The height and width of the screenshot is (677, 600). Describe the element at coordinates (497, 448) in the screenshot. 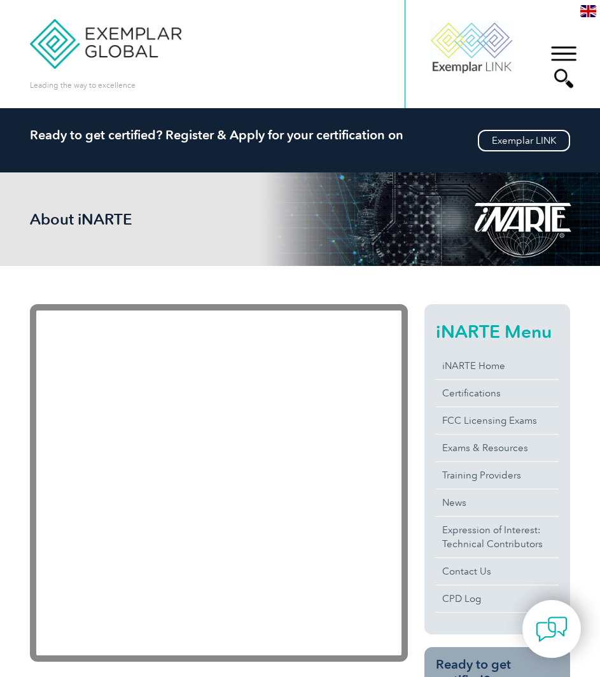

I see `a: Exams & Resources` at that location.